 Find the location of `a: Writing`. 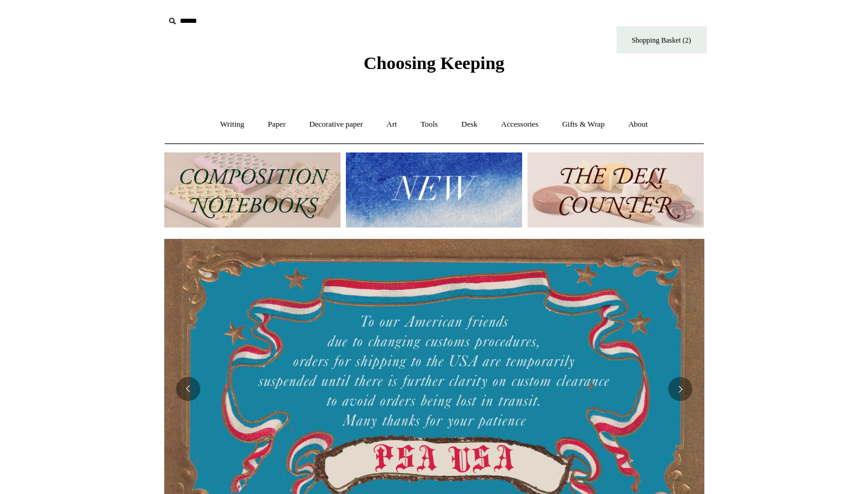

a: Writing is located at coordinates (232, 124).